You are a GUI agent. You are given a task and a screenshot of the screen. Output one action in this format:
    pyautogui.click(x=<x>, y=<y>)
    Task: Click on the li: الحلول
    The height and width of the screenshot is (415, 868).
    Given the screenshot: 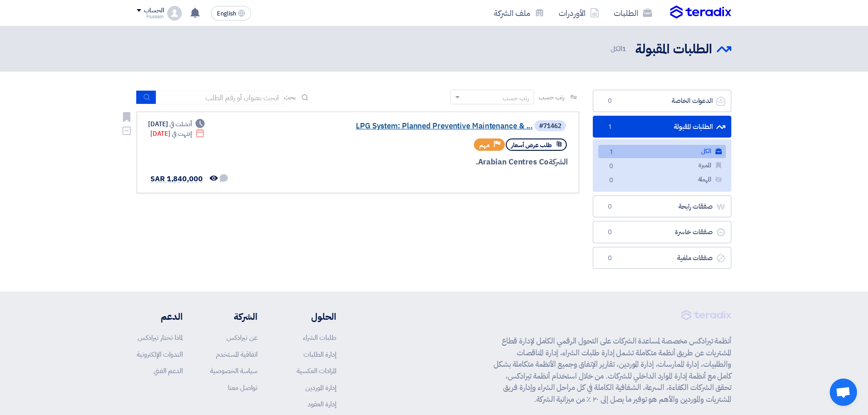 What is the action you would take?
    pyautogui.click(x=310, y=316)
    